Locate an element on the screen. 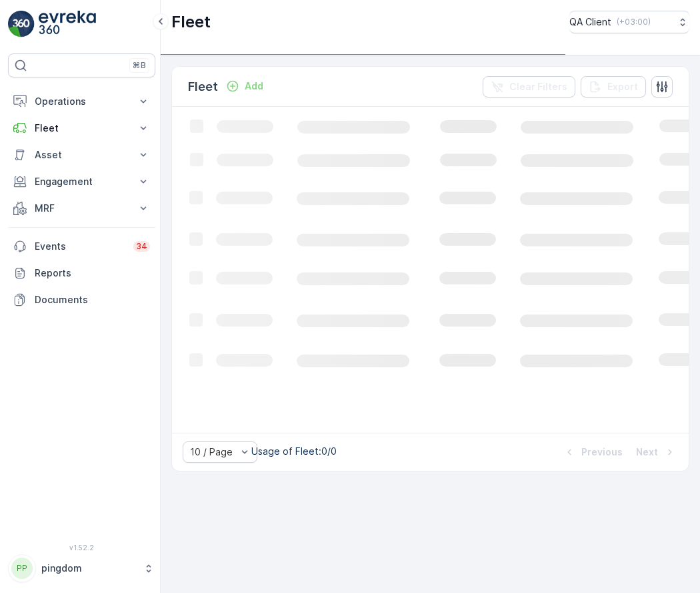 The height and width of the screenshot is (593, 700). button: PPpingdom is located at coordinates (81, 567).